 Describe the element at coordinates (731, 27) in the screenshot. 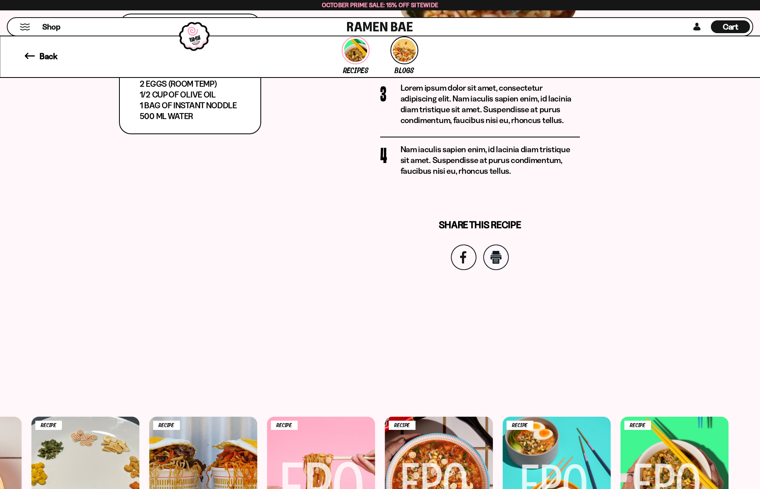

I see `span: Cart` at that location.